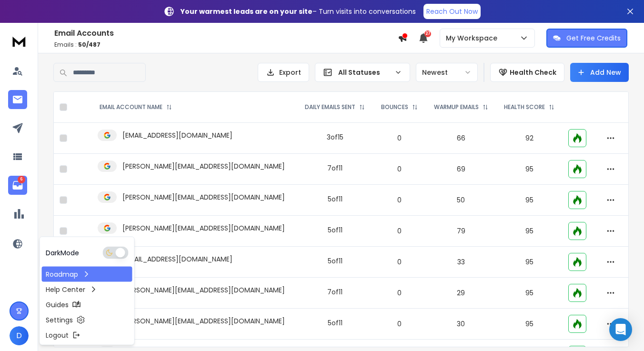 The height and width of the screenshot is (351, 644). Describe the element at coordinates (19, 336) in the screenshot. I see `button: D` at that location.